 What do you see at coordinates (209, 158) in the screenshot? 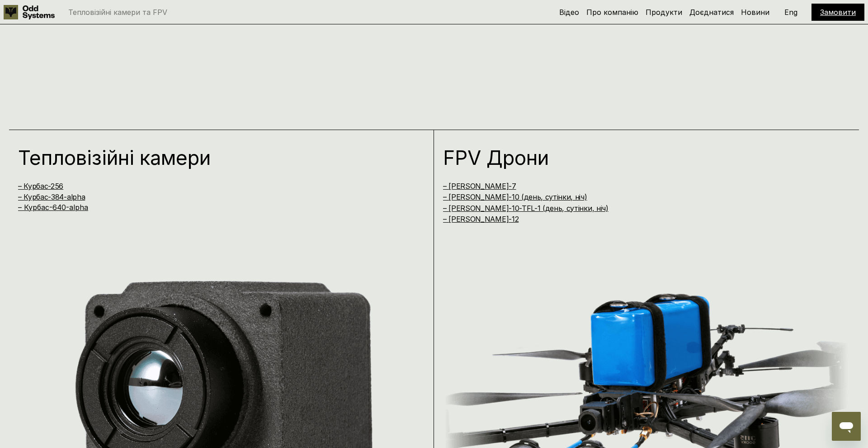
I see `h1: Тепловізійні камери` at bounding box center [209, 158].